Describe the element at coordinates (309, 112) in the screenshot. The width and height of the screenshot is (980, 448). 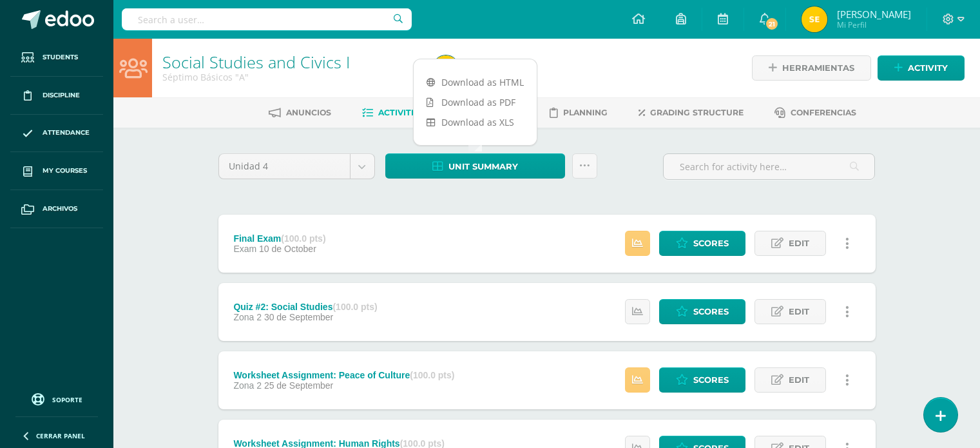
I see `span: Anuncios` at that location.